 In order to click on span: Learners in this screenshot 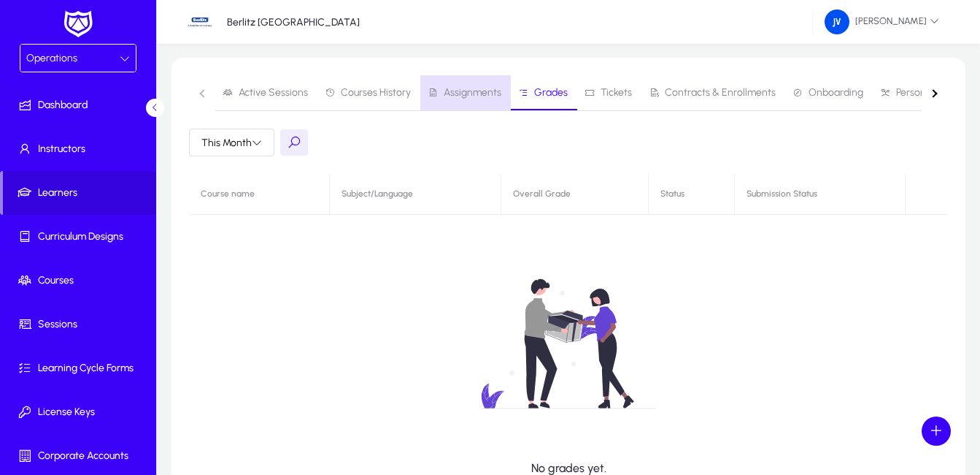, I will do `click(80, 193)`.